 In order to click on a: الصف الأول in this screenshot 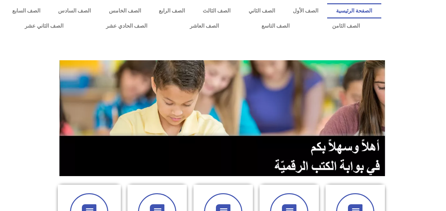, I will do `click(305, 11)`.